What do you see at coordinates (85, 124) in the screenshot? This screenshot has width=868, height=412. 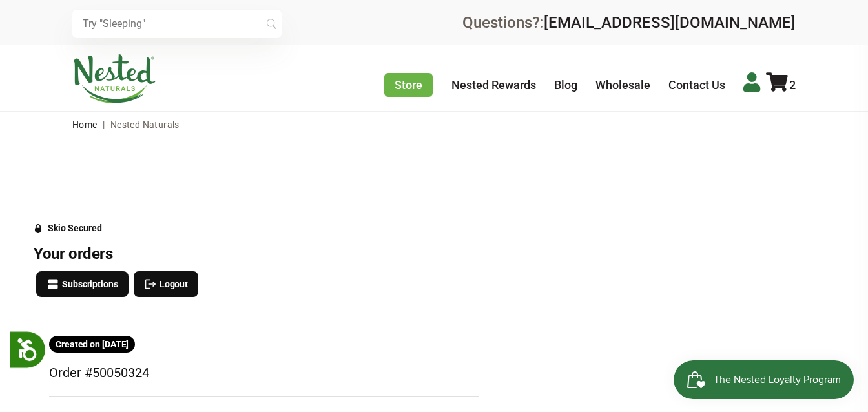 I see `a: Home` at bounding box center [85, 124].